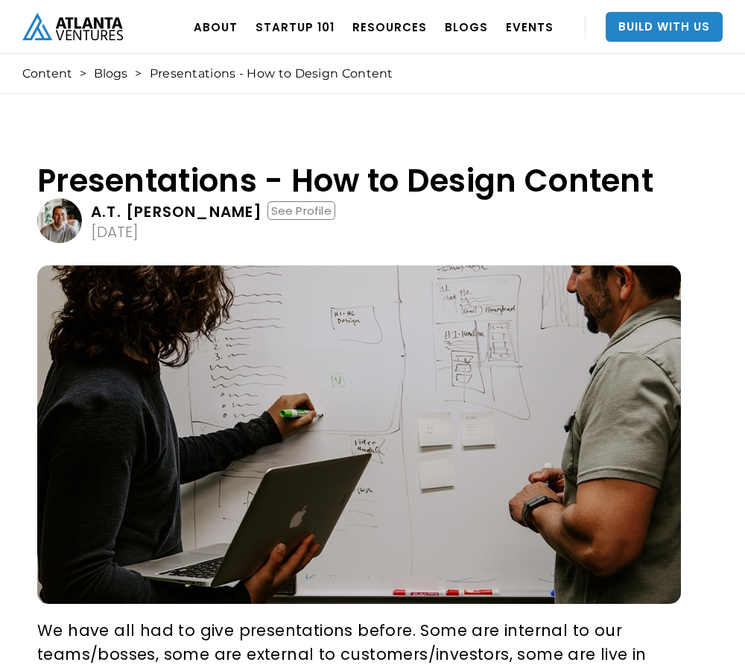 The height and width of the screenshot is (671, 745). What do you see at coordinates (271, 74) in the screenshot?
I see `div: Presentations - How to Design Content` at bounding box center [271, 74].